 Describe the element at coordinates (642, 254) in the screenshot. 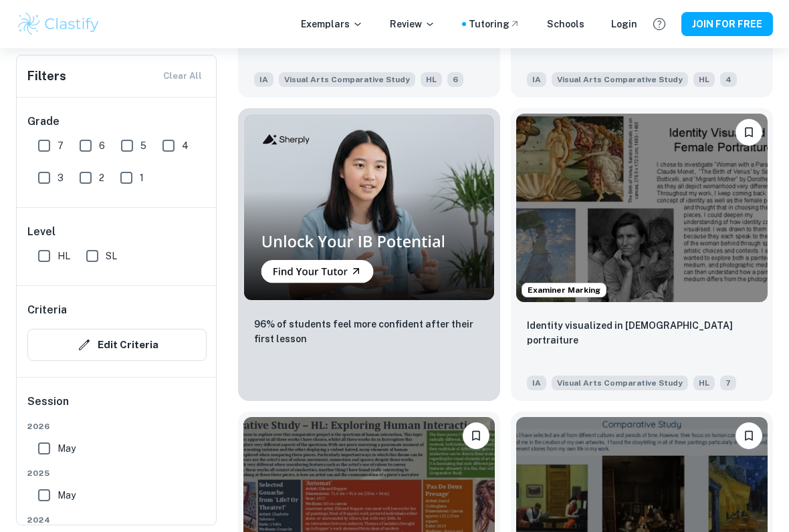

I see `a: Examiner MarkingPlease log in to bookmark exemplarsIdentity visualized in female portraiture IAVi...` at that location.